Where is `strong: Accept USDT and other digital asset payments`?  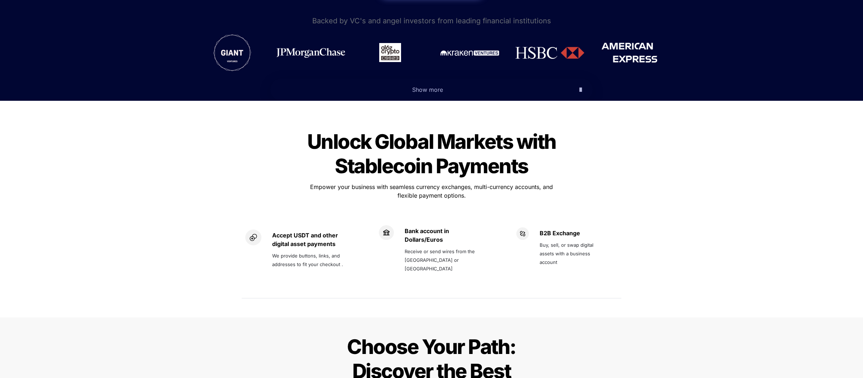
strong: Accept USDT and other digital asset payments is located at coordinates (306, 239).